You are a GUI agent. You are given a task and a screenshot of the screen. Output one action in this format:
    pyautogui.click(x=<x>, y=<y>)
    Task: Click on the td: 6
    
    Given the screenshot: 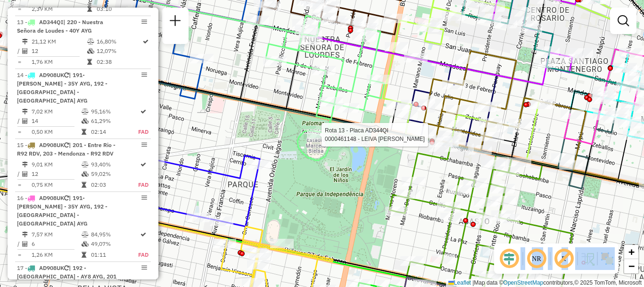 What is the action you would take?
    pyautogui.click(x=56, y=244)
    